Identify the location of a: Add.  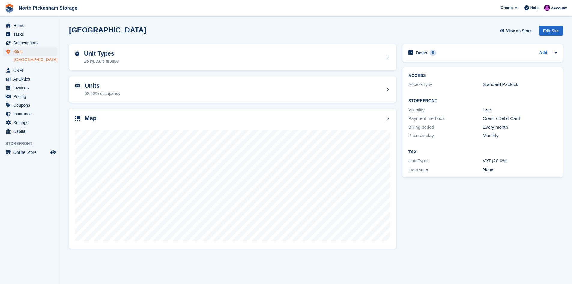
(543, 53).